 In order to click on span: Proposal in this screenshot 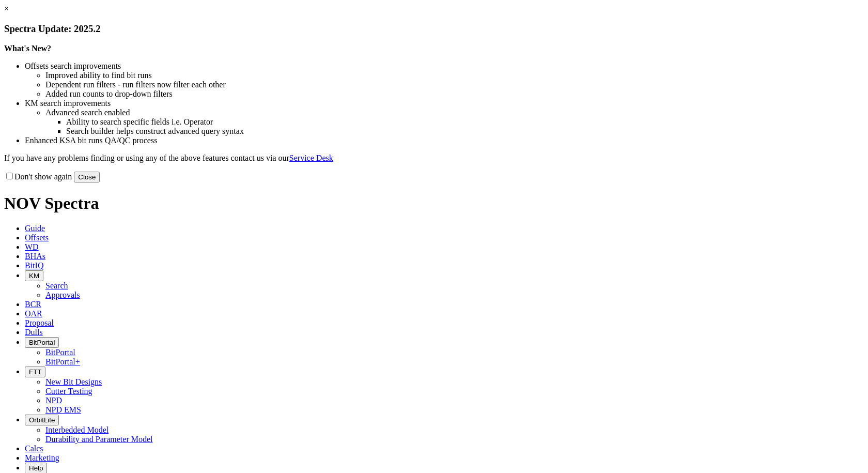, I will do `click(39, 323)`.